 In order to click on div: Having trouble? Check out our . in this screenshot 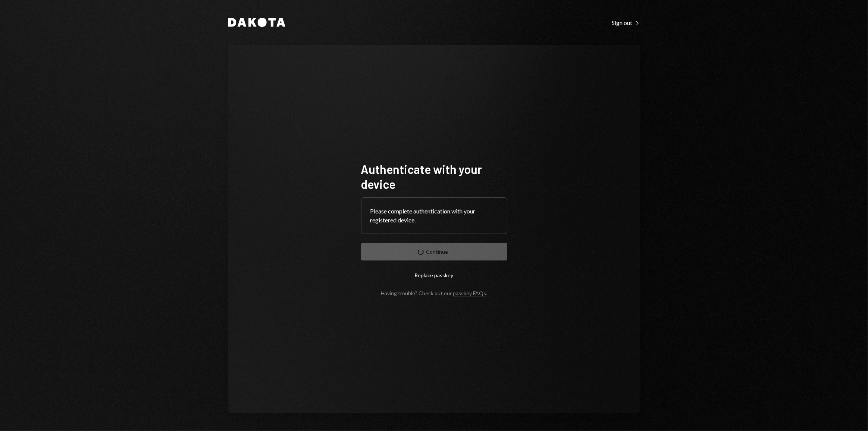, I will do `click(434, 293)`.